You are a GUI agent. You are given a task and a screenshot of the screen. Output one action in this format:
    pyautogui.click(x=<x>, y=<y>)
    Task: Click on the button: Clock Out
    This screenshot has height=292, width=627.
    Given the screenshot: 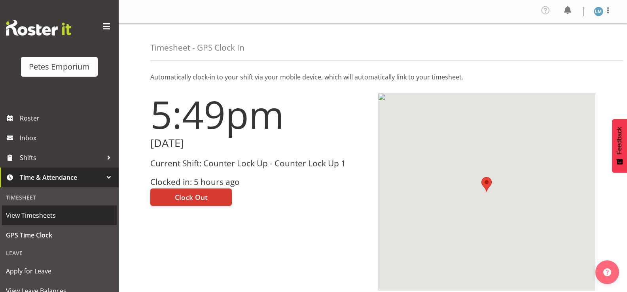 What is the action you would take?
    pyautogui.click(x=191, y=197)
    